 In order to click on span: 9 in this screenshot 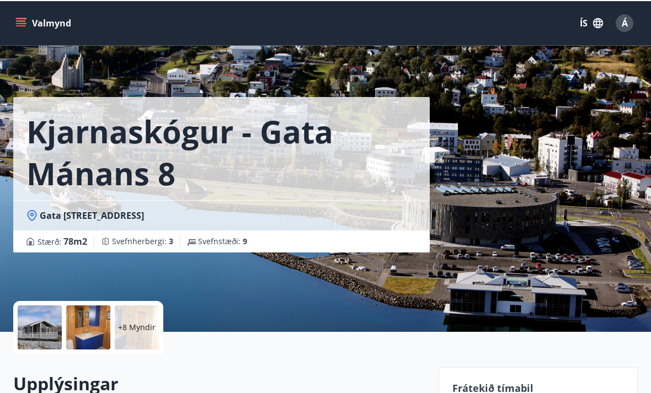, I will do `click(245, 240)`.